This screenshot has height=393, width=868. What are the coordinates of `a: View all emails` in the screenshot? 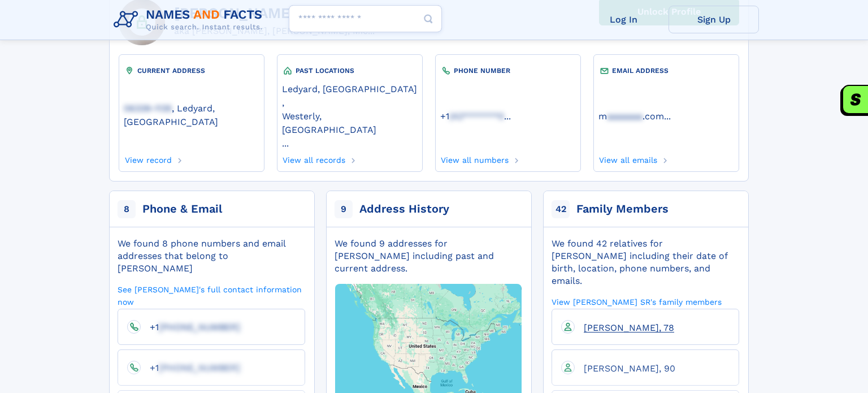 It's located at (628, 159).